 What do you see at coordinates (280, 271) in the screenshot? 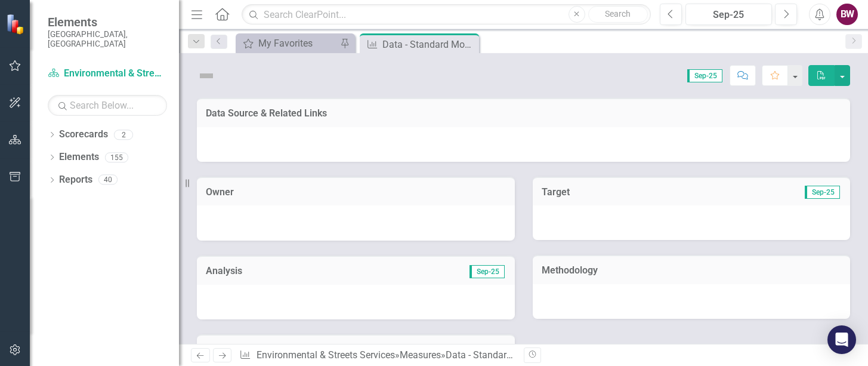
I see `h3: Analysis` at bounding box center [280, 271].